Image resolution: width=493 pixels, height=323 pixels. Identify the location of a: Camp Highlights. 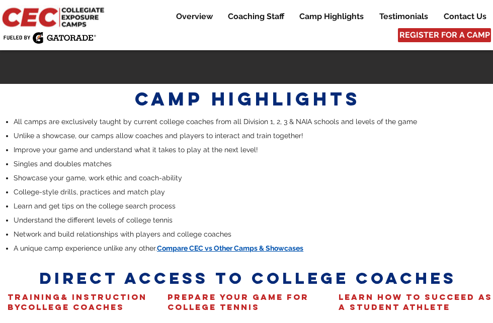
(331, 17).